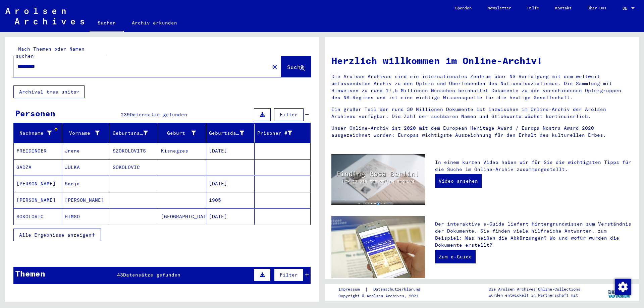 The width and height of the screenshot is (644, 308). Describe the element at coordinates (619, 292) in the screenshot. I see `img: yv_logo.png` at that location.